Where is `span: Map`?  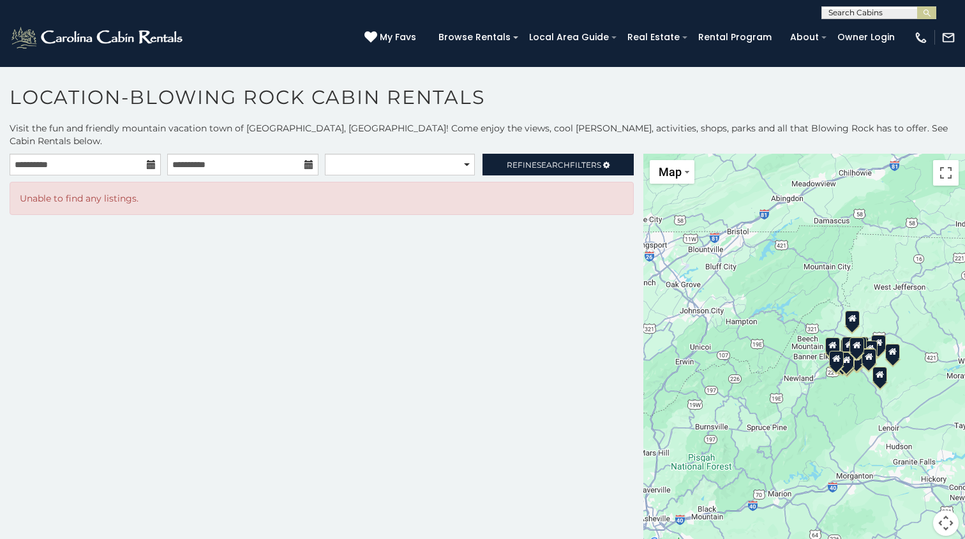
span: Map is located at coordinates (670, 172).